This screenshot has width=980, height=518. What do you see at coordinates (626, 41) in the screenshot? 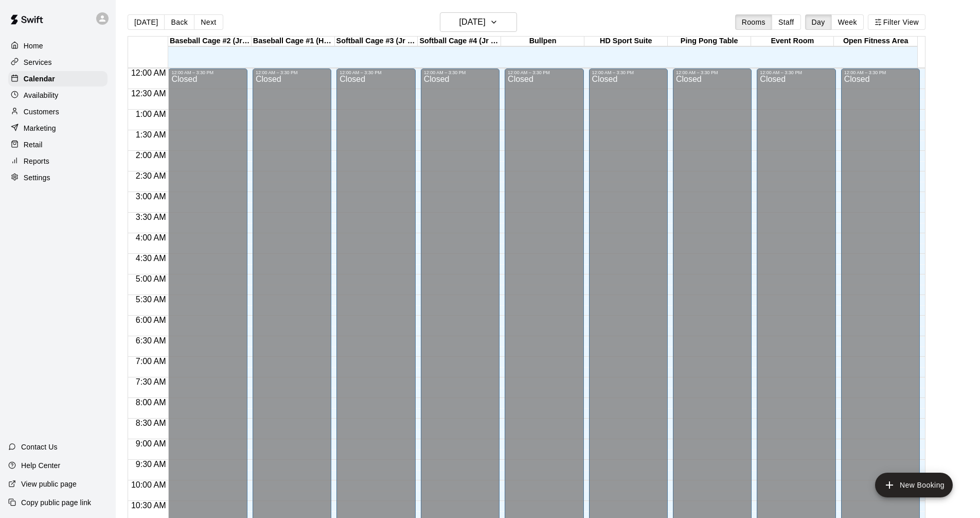
I see `div: HD Sport Suite` at bounding box center [626, 41].